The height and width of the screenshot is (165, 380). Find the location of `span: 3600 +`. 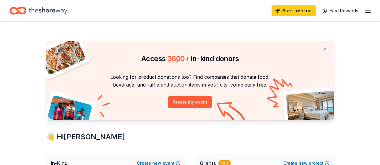

span: 3600 + is located at coordinates (178, 59).